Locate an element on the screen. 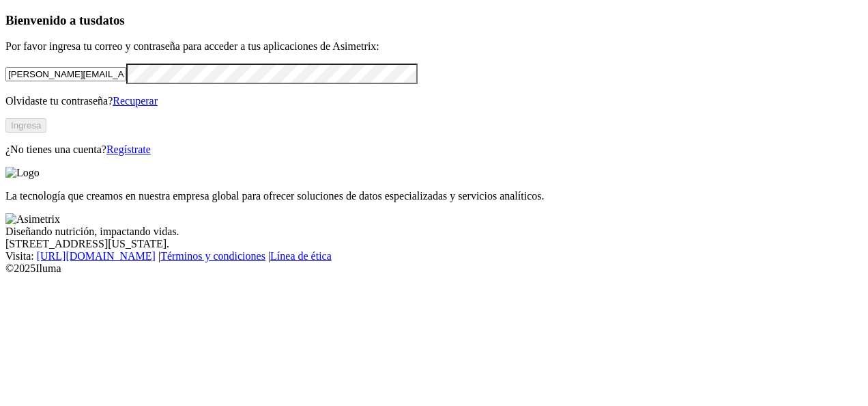  img: Logo is located at coordinates (23, 173).